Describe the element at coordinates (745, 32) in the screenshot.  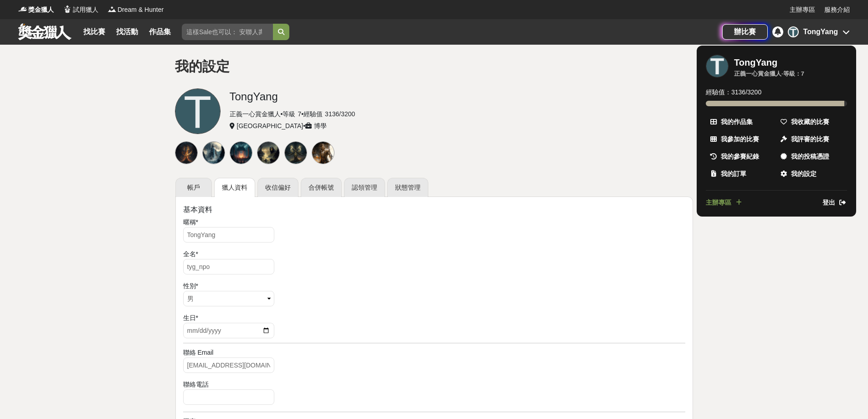
I see `a: 辦比賽` at that location.